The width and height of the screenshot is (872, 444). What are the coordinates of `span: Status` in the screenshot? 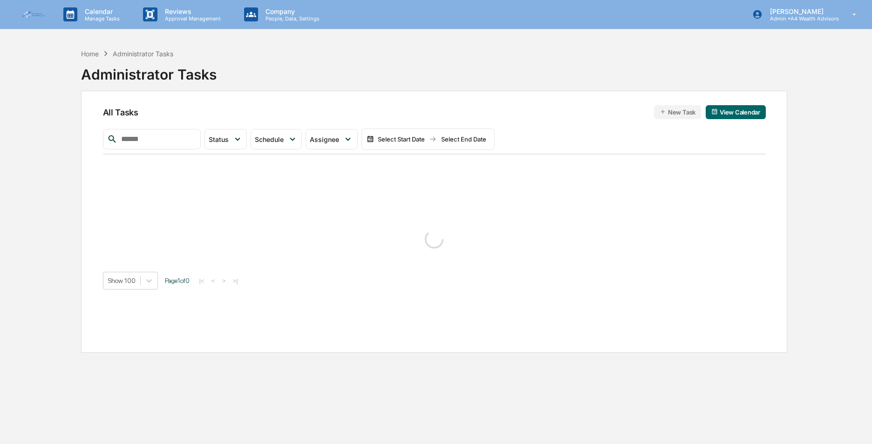 It's located at (218, 139).